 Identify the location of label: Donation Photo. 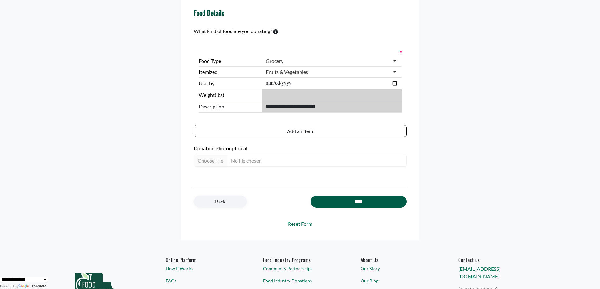
(300, 149).